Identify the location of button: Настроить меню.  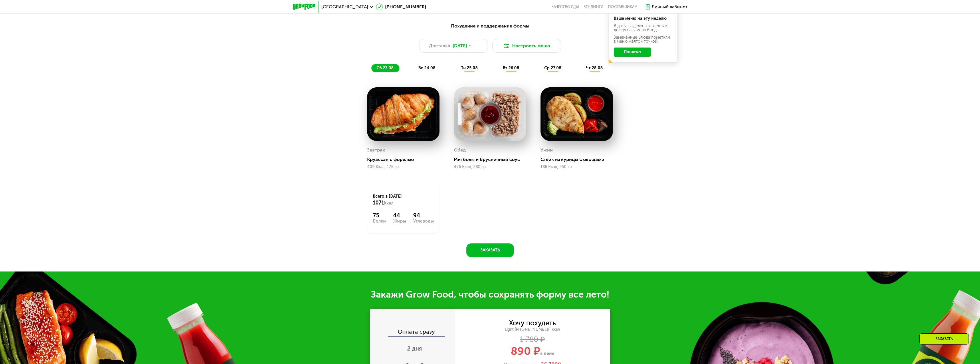
(527, 46).